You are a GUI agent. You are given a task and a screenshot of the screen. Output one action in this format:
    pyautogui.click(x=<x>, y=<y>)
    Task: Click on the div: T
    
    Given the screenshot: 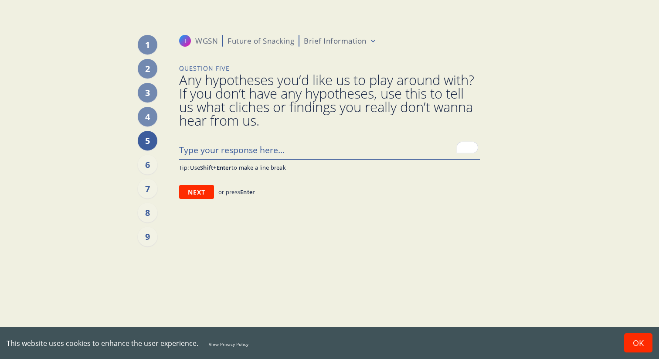 What is the action you would take?
    pyautogui.click(x=185, y=41)
    